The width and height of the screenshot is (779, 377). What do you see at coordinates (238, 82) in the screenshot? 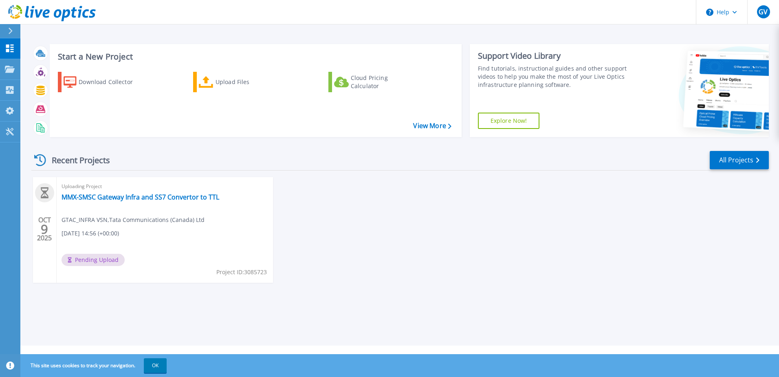
I see `a: Upload Files` at bounding box center [238, 82].